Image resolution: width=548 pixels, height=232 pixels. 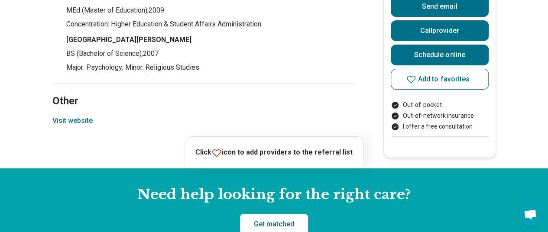 What do you see at coordinates (439, 116) in the screenshot?
I see `li: Out-of-network insurance` at bounding box center [439, 116].